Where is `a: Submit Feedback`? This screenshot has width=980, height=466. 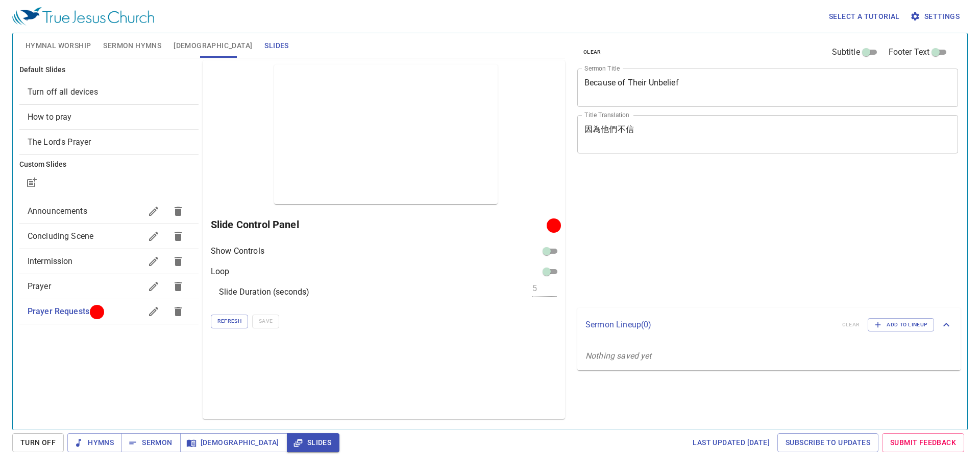
a: Submit Feedback is located at coordinates (923, 442).